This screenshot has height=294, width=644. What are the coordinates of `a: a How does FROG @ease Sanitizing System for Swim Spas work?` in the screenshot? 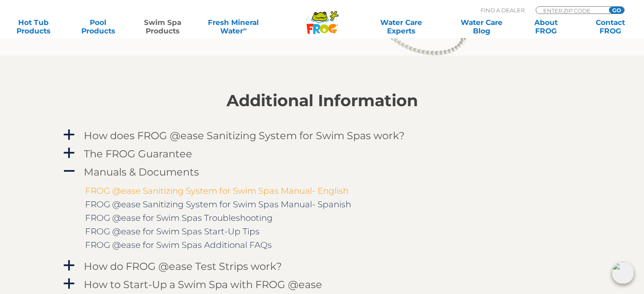 It's located at (322, 136).